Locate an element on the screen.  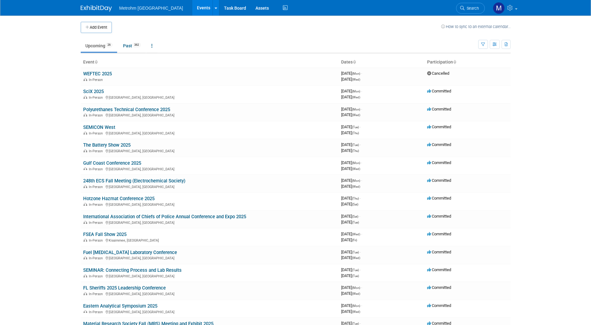
a: Sort by Event Name is located at coordinates (96, 62).